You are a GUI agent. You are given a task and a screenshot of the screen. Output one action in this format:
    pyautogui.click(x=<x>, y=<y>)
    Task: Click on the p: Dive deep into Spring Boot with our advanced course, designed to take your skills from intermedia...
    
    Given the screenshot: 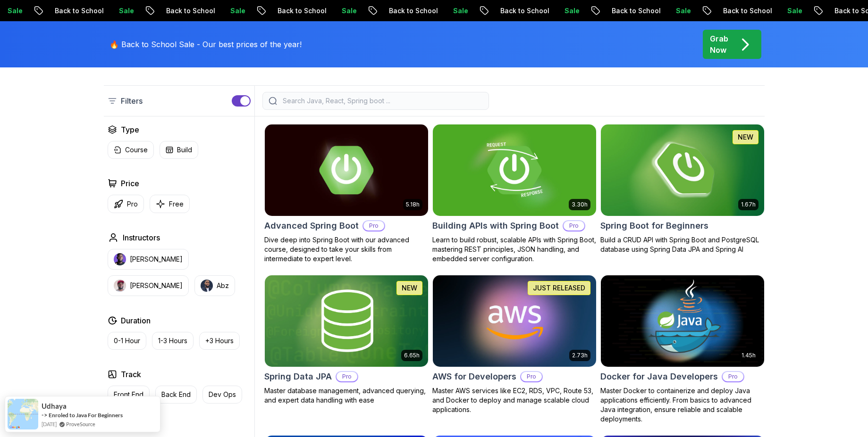 What is the action you would take?
    pyautogui.click(x=346, y=249)
    